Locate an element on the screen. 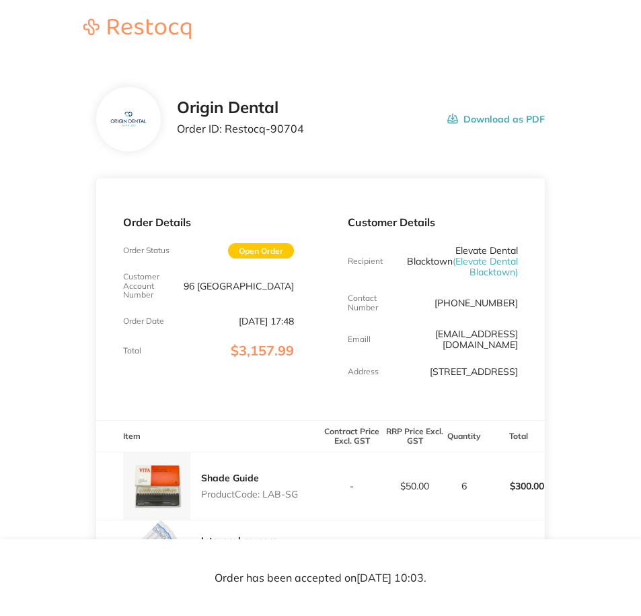 This screenshot has height=616, width=641. p: $2,181.80 is located at coordinates (513, 554).